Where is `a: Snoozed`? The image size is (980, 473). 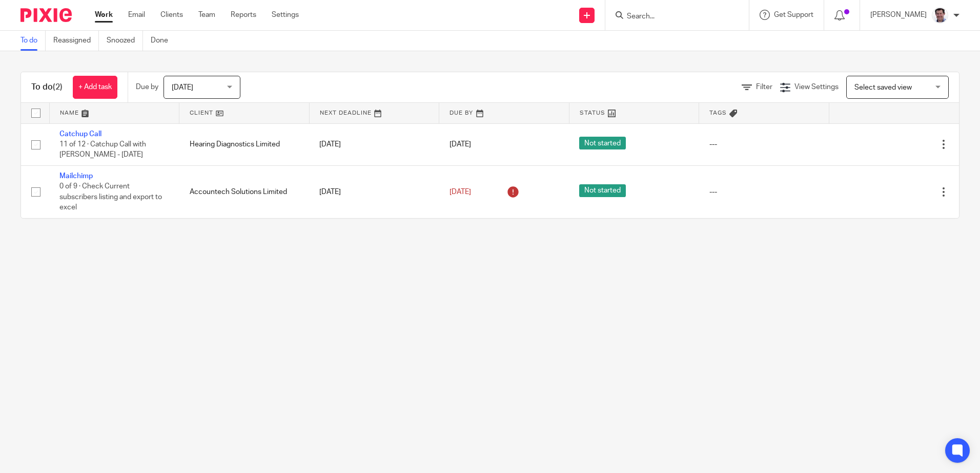
a: Snoozed is located at coordinates (124, 40).